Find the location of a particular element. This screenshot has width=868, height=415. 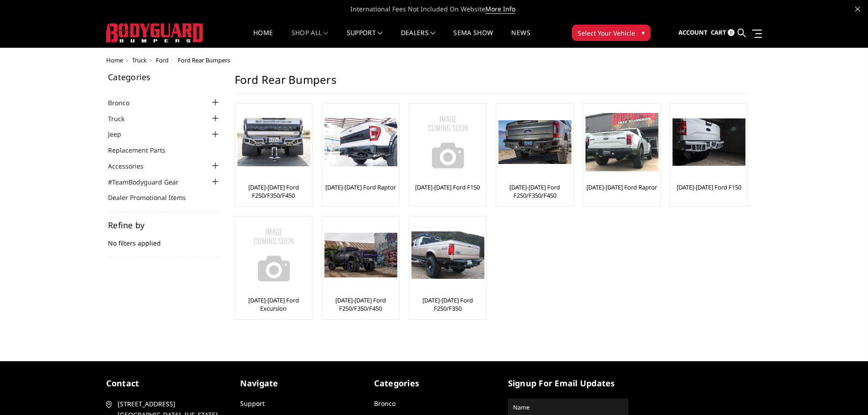

a: Replacement Parts is located at coordinates (142, 150).